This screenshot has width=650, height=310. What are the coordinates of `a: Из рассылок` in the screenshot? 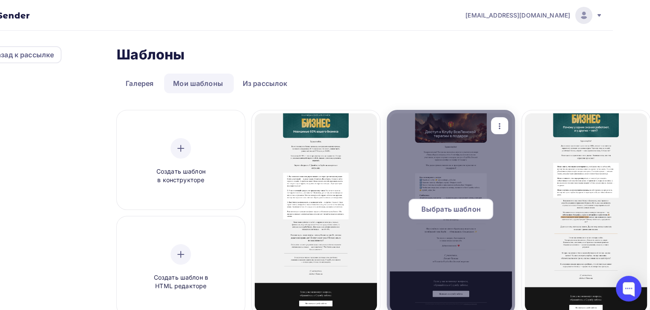 It's located at (265, 83).